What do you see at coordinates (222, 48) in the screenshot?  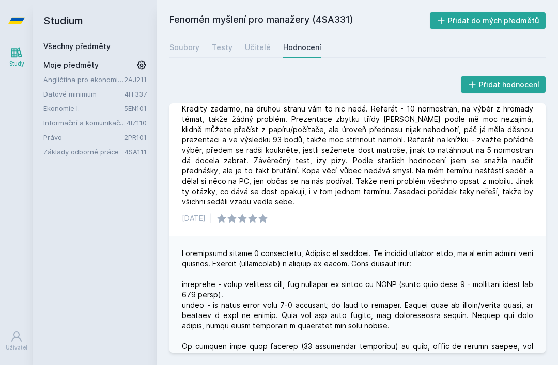 I see `div: Testy` at bounding box center [222, 48].